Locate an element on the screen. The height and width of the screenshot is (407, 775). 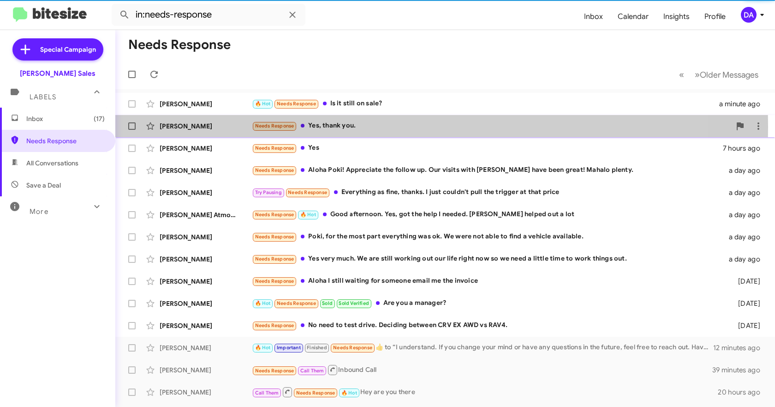
button: Previous is located at coordinates (682, 74).